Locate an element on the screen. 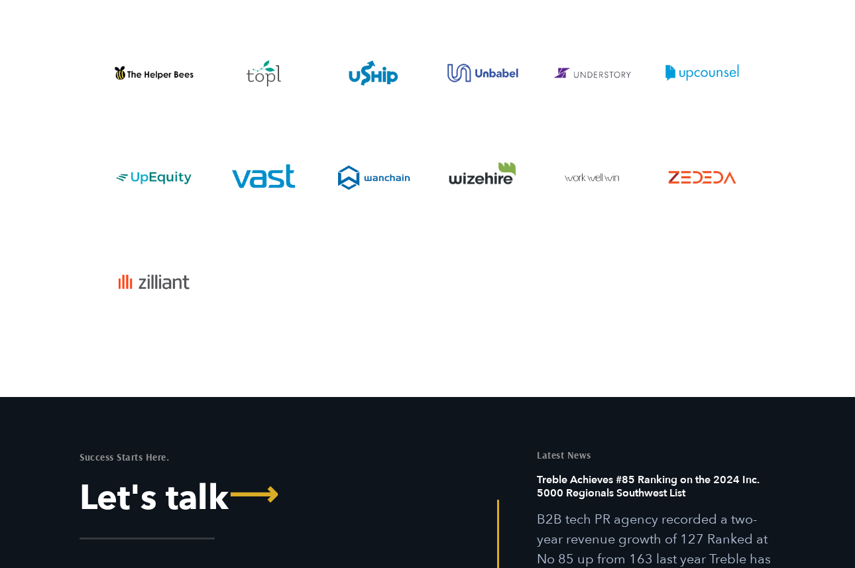 This screenshot has height=568, width=855. img: Work Well Win logo is located at coordinates (591, 178).